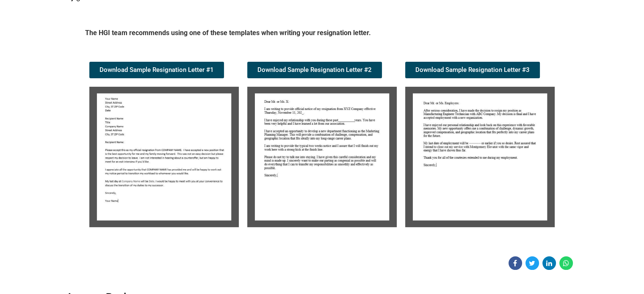  What do you see at coordinates (532, 263) in the screenshot?
I see `a: Share on Twitter` at bounding box center [532, 263].